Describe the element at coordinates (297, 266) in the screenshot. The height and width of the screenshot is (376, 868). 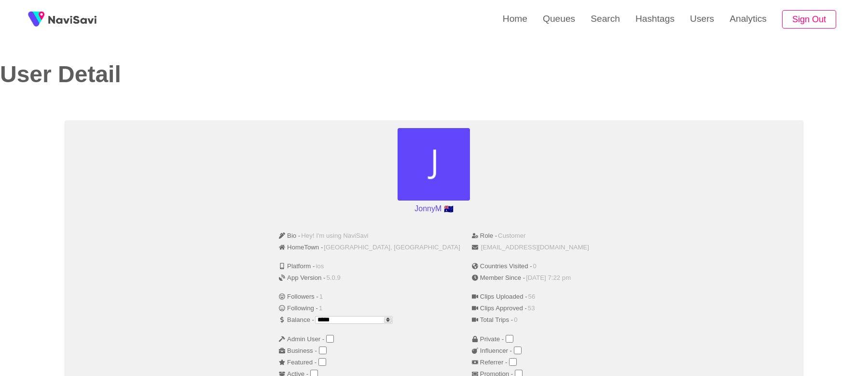
I see `span: Platform -` at that location.